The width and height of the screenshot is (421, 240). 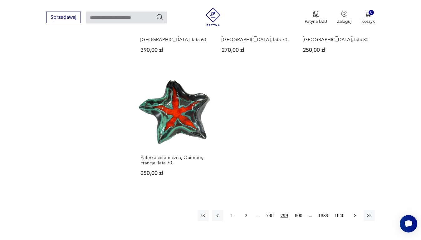 I want to click on button: Patyna B2B, so click(x=316, y=17).